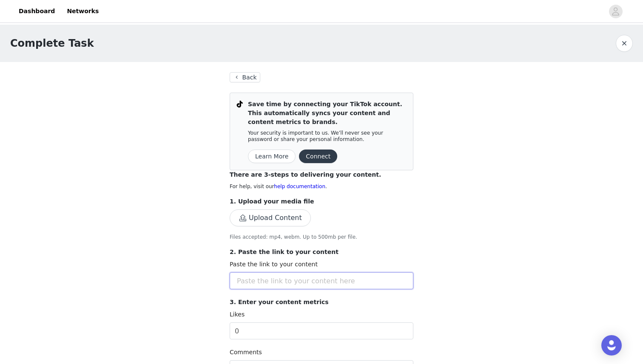 The height and width of the screenshot is (364, 643). I want to click on p: 2. Paste the link to your content, so click(322, 252).